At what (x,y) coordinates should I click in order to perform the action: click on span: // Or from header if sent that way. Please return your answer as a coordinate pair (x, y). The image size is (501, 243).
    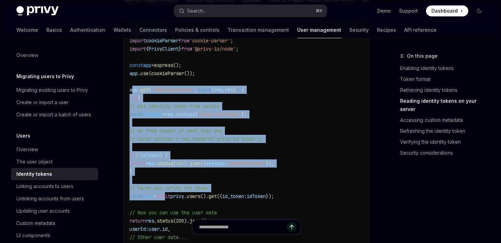
    Looking at the image, I should click on (176, 131).